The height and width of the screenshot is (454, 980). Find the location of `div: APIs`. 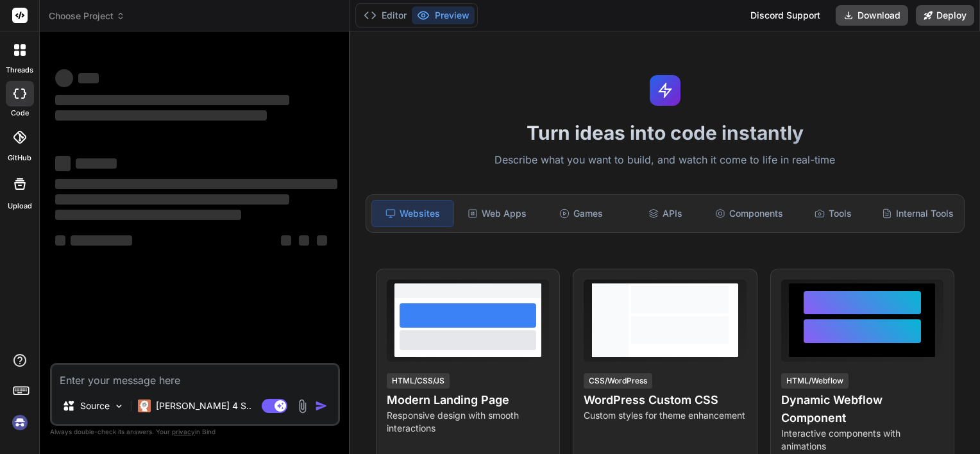

div: APIs is located at coordinates (665, 214).